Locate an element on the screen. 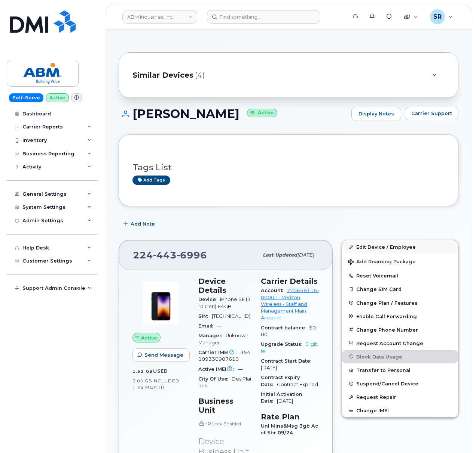 Image resolution: width=476 pixels, height=453 pixels. span: Unknown Manager is located at coordinates (223, 339).